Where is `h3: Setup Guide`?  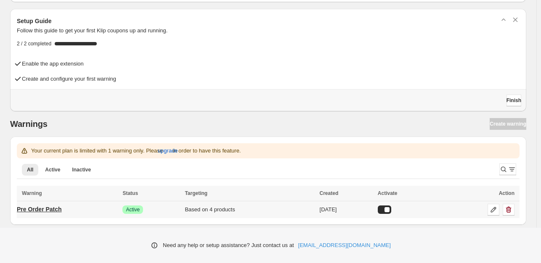
h3: Setup Guide is located at coordinates (34, 21).